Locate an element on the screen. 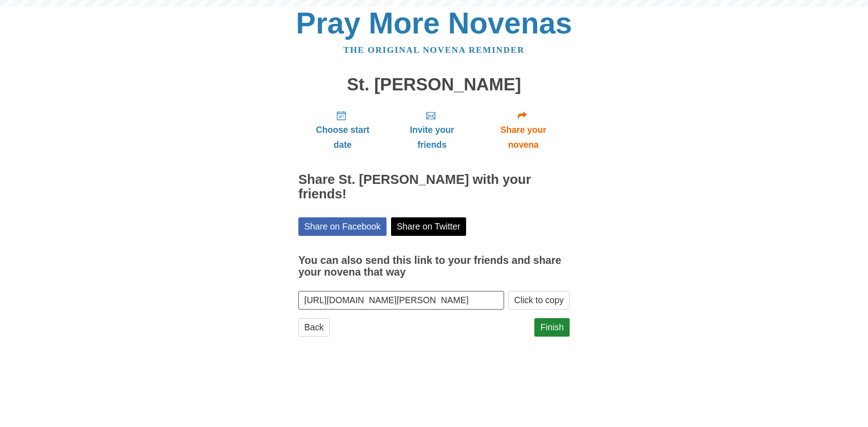 This screenshot has height=427, width=868. a: Choose start date is located at coordinates (342, 130).